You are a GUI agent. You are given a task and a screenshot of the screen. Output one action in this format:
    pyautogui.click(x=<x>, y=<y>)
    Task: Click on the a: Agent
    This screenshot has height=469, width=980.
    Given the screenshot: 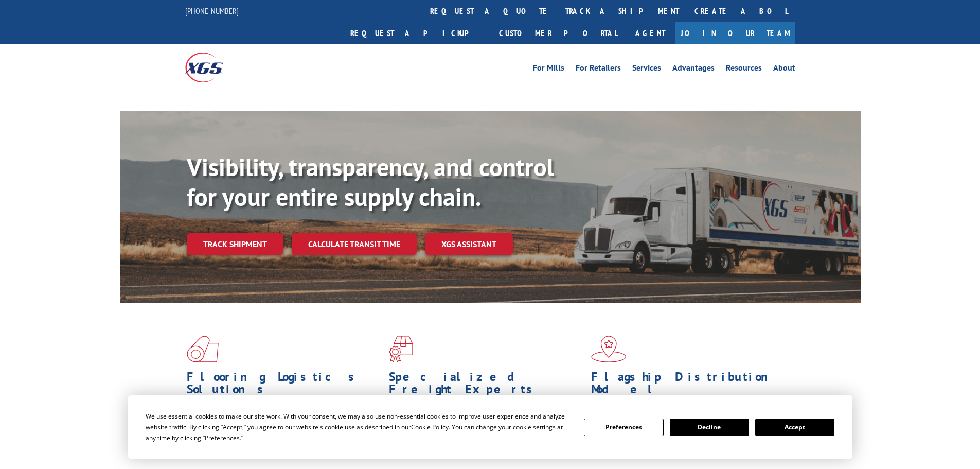 What is the action you would take?
    pyautogui.click(x=650, y=33)
    